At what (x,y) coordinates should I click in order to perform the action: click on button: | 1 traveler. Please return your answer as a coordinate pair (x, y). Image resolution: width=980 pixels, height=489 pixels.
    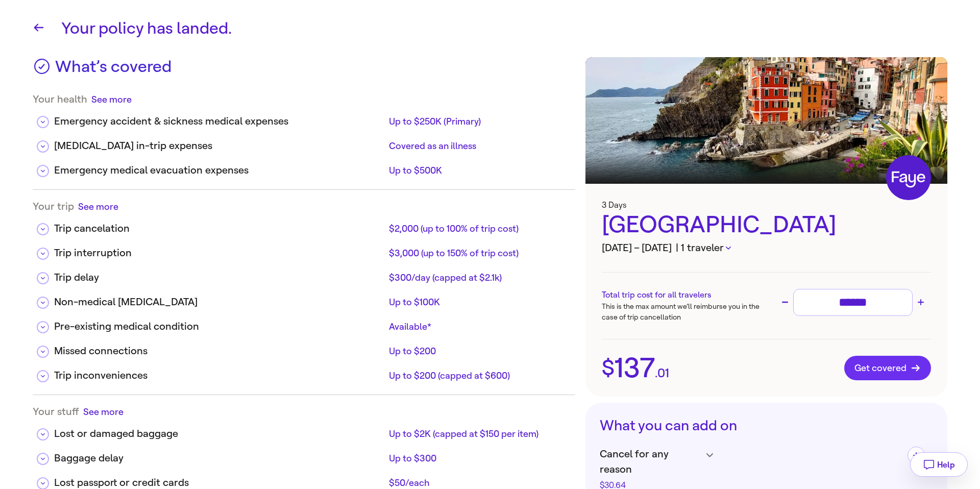
    Looking at the image, I should click on (703, 248).